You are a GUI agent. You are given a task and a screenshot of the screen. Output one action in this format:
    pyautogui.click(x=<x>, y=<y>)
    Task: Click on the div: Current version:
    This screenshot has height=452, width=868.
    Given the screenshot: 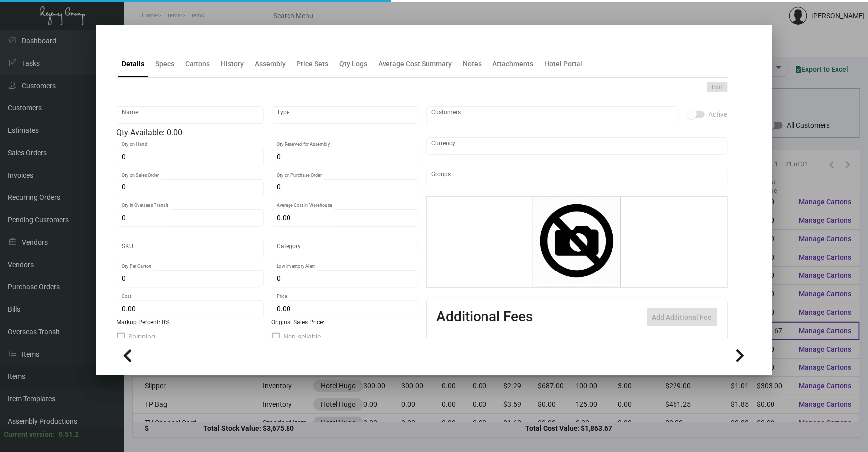 What is the action you would take?
    pyautogui.click(x=29, y=434)
    